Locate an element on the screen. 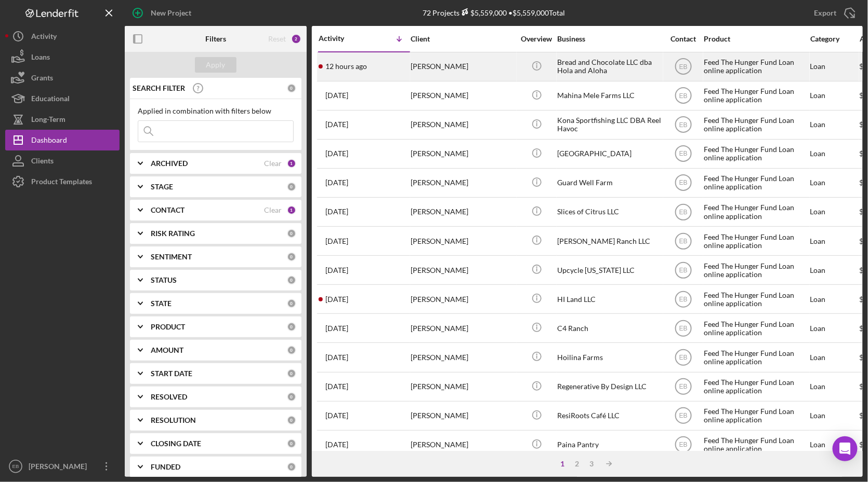 This screenshot has height=482, width=868. div: Guard Well Farm is located at coordinates (609, 183).